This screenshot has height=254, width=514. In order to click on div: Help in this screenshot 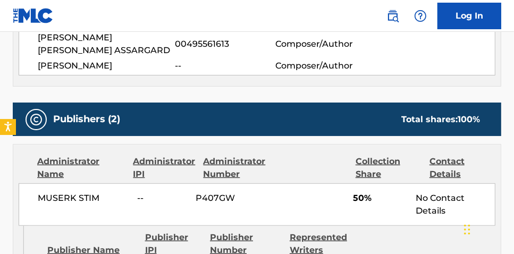, I will do `click(421, 16)`.